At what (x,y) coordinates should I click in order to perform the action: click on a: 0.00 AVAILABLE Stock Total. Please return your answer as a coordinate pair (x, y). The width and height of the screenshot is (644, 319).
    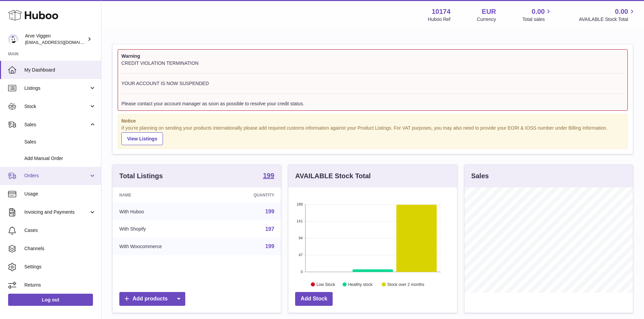
    Looking at the image, I should click on (607, 15).